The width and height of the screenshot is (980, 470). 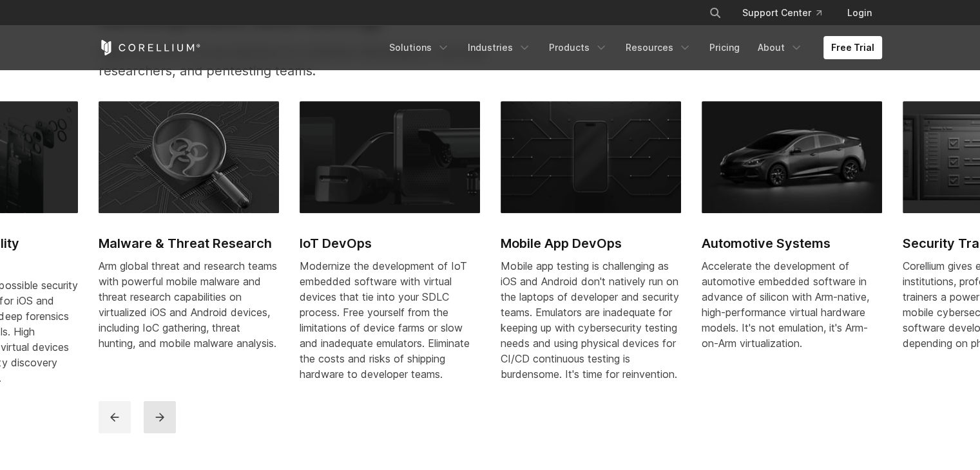 What do you see at coordinates (853, 48) in the screenshot?
I see `a: Free Trial` at bounding box center [853, 48].